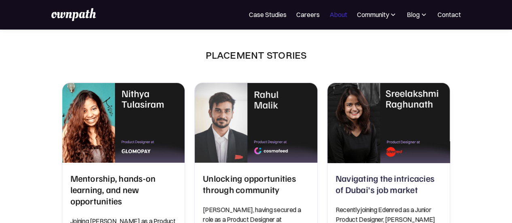 The width and height of the screenshot is (512, 223). Describe the element at coordinates (388, 184) in the screenshot. I see `h2: Navigating the intricacies of Dubai's job market` at that location.